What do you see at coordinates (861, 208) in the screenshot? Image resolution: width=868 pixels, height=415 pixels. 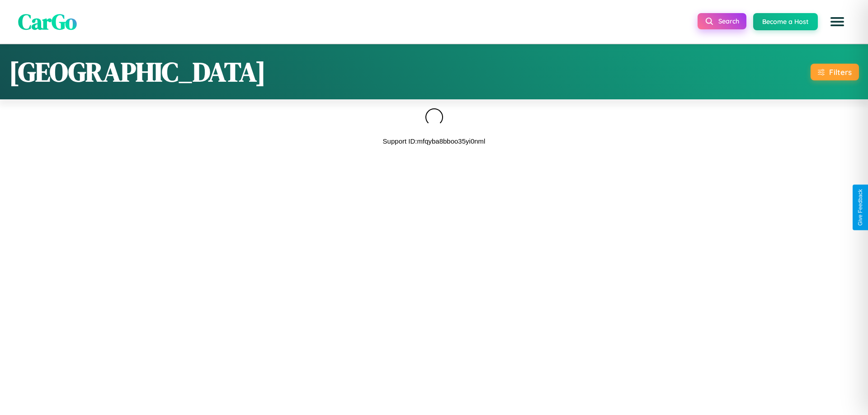 I see `div: Give Feedback` at bounding box center [861, 208].